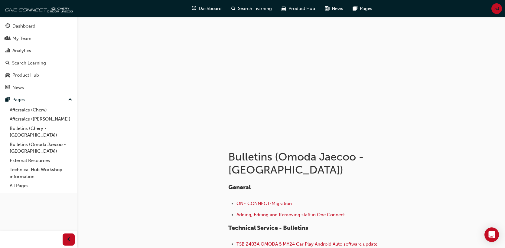  What do you see at coordinates (41, 186) in the screenshot?
I see `a: All Pages` at bounding box center [41, 186].